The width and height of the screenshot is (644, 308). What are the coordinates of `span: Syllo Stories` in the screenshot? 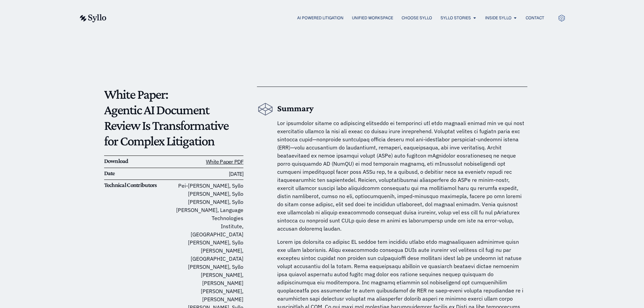 It's located at (456, 18).